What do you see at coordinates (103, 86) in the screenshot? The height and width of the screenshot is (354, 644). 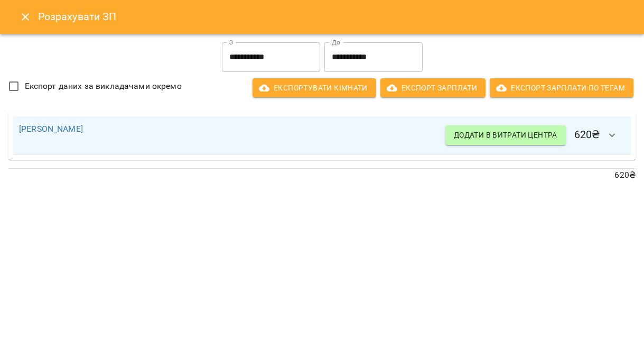 I see `span: Експорт даних за викладачами окремо` at bounding box center [103, 86].